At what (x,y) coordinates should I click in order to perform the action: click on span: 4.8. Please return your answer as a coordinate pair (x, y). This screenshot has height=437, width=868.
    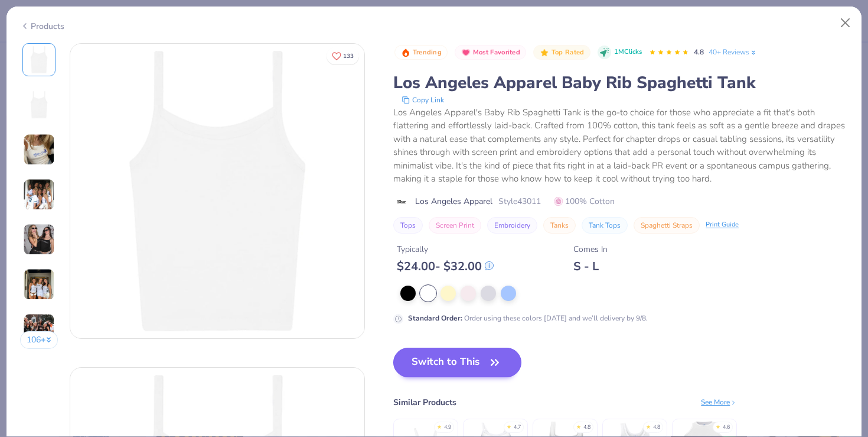
    Looking at the image, I should click on (699, 52).